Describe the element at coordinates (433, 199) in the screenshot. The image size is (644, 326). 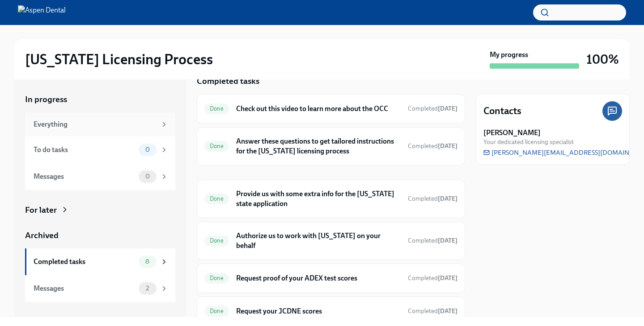
I see `span: September 26th, 2025 02:23` at that location.